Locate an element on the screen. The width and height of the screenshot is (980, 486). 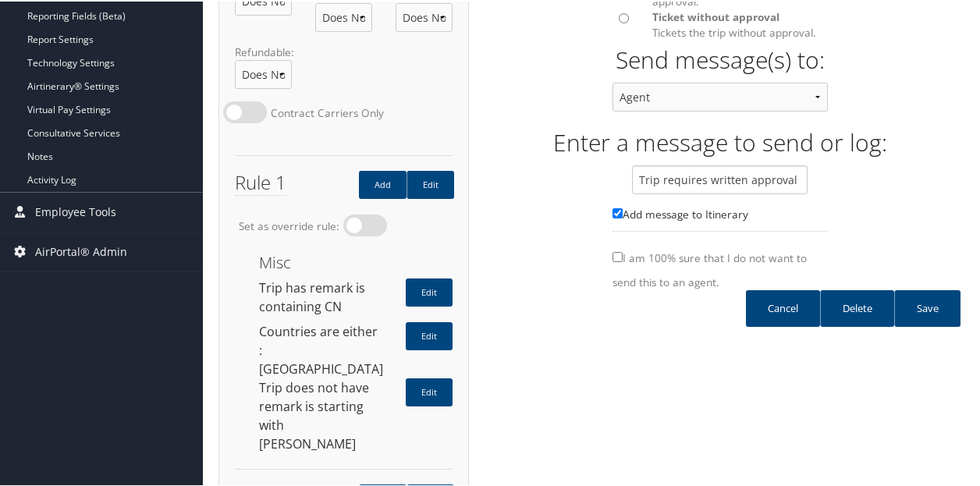
a: Add is located at coordinates (382, 183).